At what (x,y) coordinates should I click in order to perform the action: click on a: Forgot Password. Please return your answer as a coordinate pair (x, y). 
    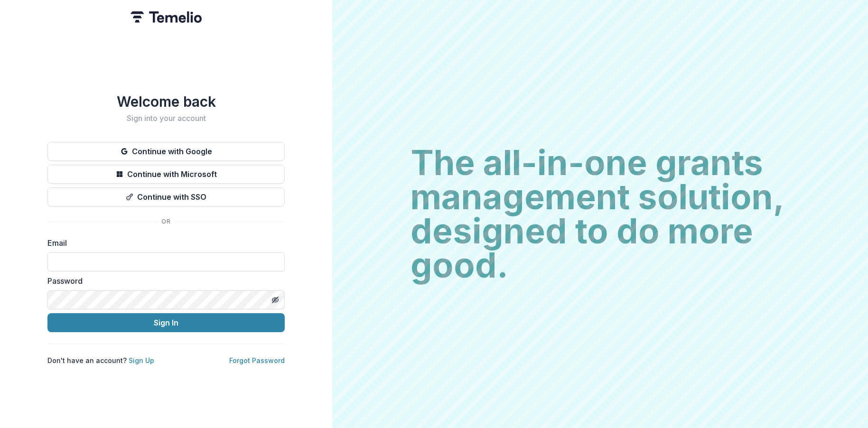
    Looking at the image, I should click on (257, 360).